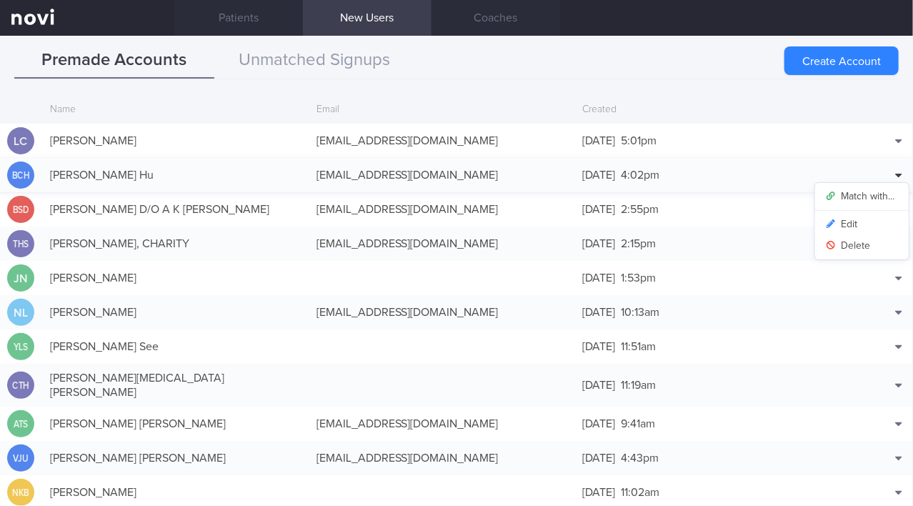  Describe the element at coordinates (314, 61) in the screenshot. I see `button: Unmatched Signups` at that location.